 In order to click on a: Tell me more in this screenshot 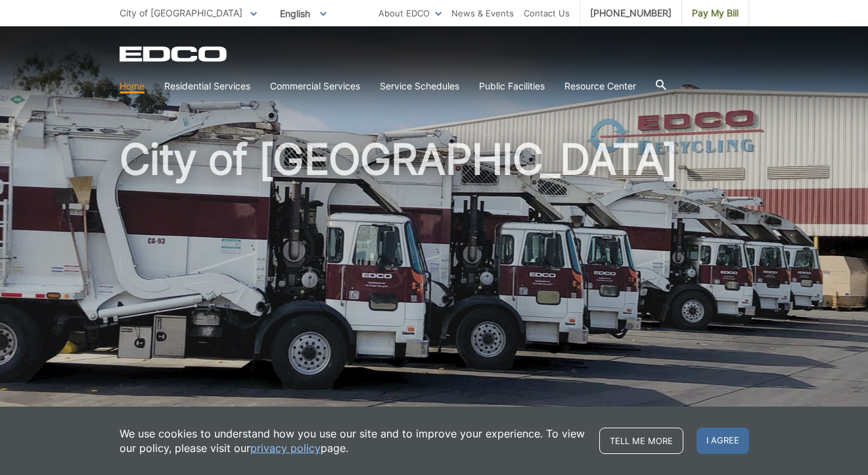, I will do `click(642, 441)`.